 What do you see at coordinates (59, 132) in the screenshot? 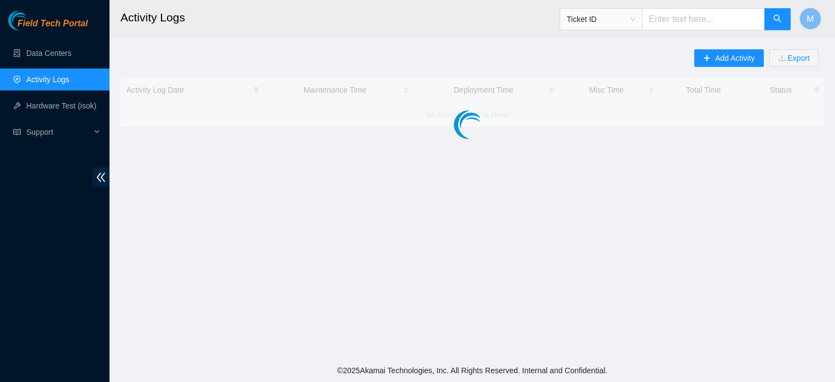
I see `span: Support` at bounding box center [59, 132].